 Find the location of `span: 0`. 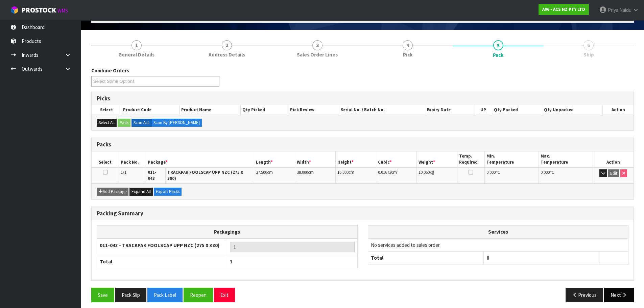

span: 0 is located at coordinates (488, 257).